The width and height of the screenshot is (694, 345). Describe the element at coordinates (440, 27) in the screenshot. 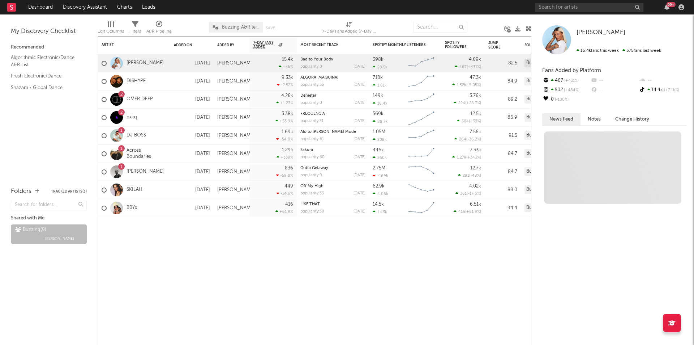

I see `input: Search...` at that location.